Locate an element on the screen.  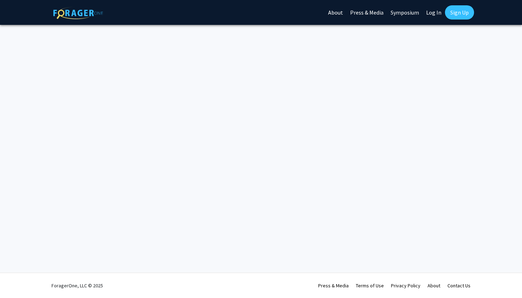
a: Sign Up is located at coordinates (460, 12).